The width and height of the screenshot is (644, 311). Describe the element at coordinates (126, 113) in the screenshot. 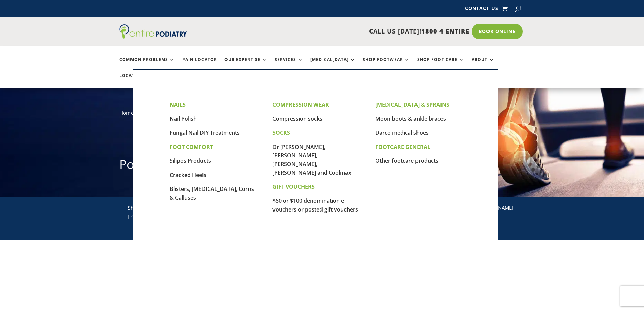

I see `a: Home` at that location.